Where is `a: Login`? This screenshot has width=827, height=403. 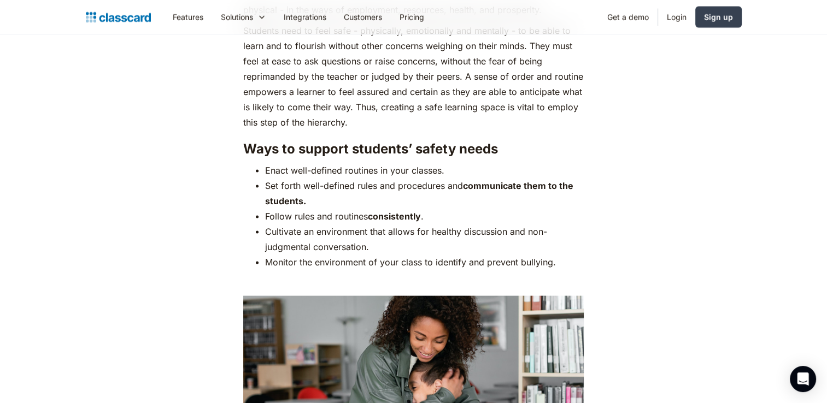
a: Login is located at coordinates (677, 17).